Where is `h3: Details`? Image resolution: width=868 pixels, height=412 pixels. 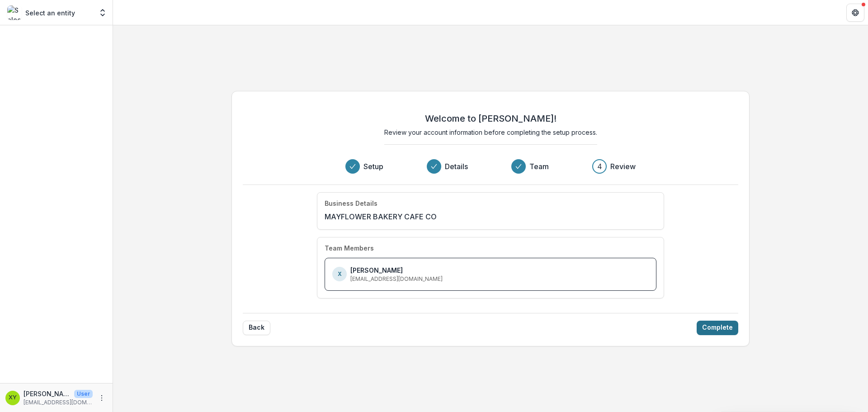 h3: Details is located at coordinates (456, 167).